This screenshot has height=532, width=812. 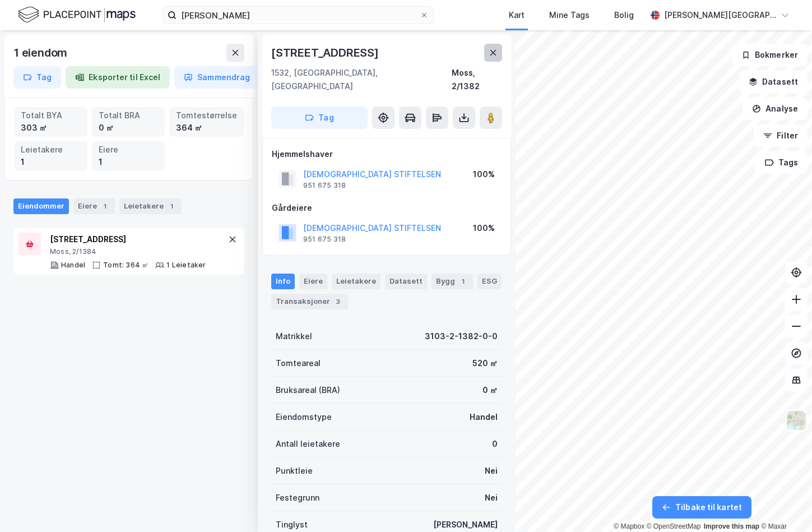 I want to click on input: Søk på adresse, matrikkel, gårdeiere, leietakere eller personer, so click(x=298, y=16).